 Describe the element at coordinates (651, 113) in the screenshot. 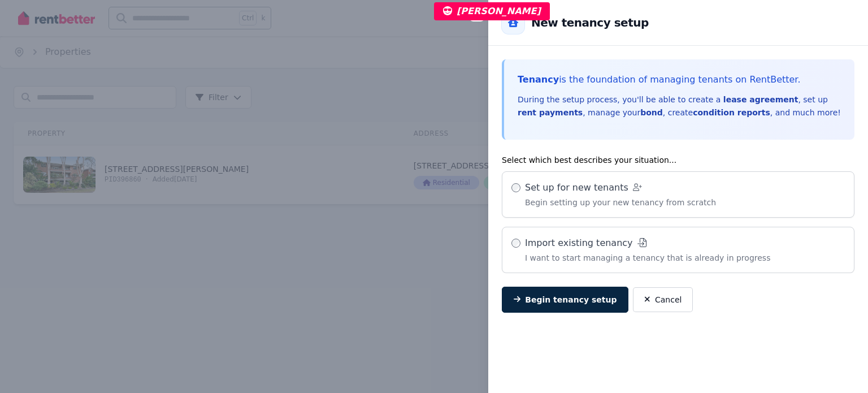

I see `strong: bond` at that location.